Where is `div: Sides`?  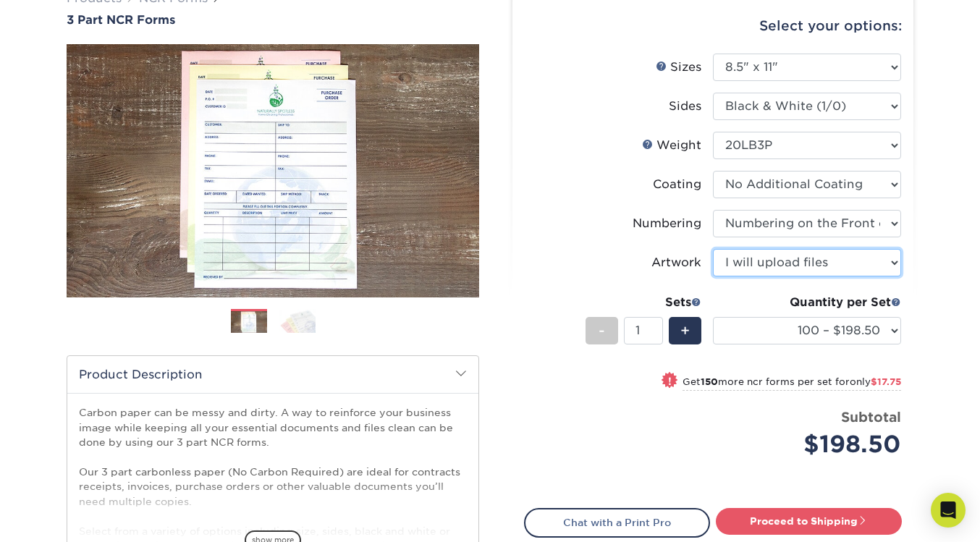
div: Sides is located at coordinates (684, 106).